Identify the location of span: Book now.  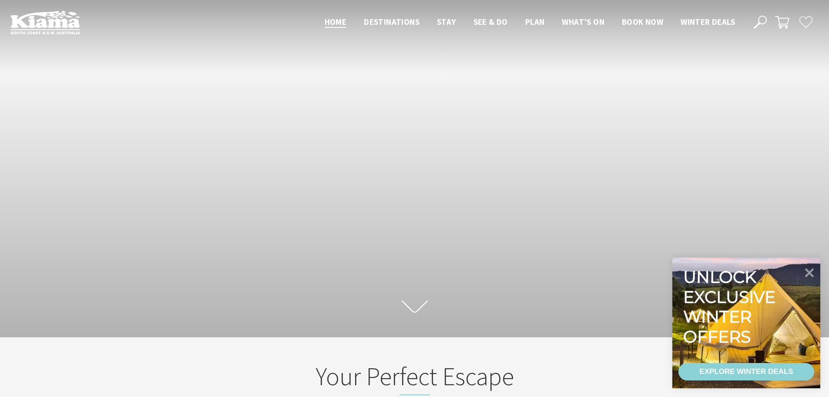
(643, 22).